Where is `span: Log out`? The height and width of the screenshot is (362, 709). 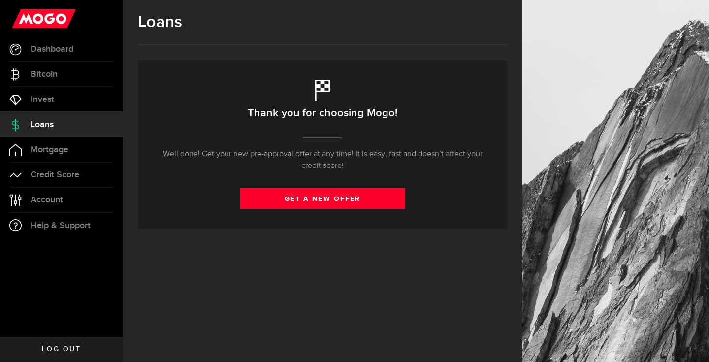 span: Log out is located at coordinates (61, 349).